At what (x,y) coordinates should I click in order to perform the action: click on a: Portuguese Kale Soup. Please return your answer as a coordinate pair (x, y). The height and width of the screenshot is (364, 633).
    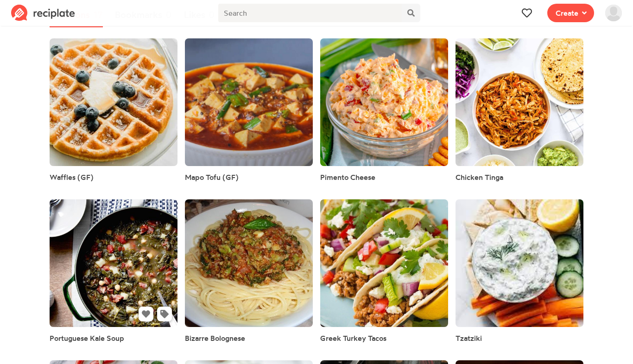
    Looking at the image, I should click on (87, 338).